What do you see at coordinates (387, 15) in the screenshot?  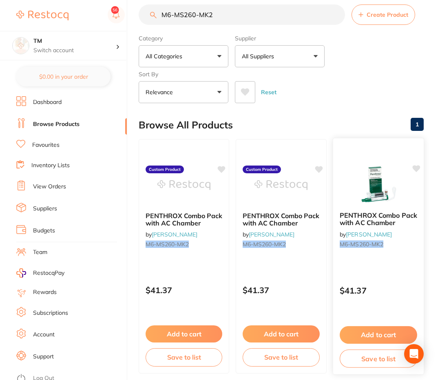 I see `span: Create Product` at bounding box center [387, 15].